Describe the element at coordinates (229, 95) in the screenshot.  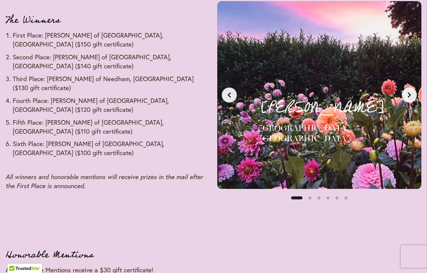
I see `button: Previous slide` at that location.